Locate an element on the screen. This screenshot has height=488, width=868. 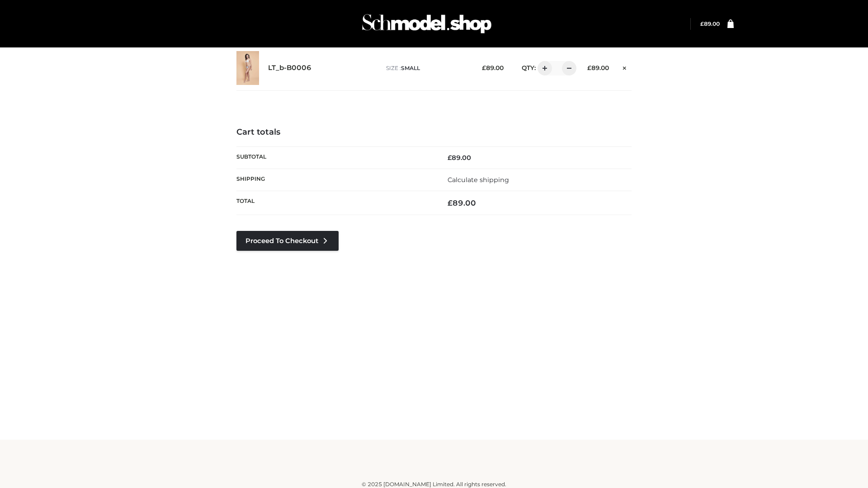
h4: Cart totals is located at coordinates (434, 132).